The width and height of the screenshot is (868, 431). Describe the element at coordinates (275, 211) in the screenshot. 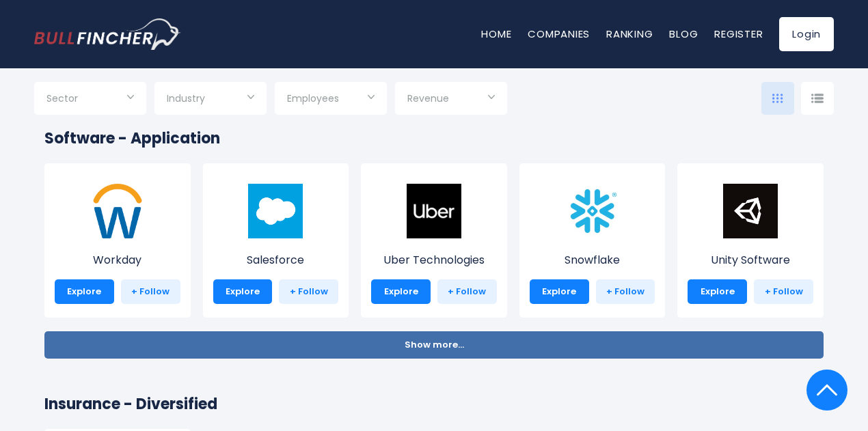

I see `img: CRM.png` at that location.